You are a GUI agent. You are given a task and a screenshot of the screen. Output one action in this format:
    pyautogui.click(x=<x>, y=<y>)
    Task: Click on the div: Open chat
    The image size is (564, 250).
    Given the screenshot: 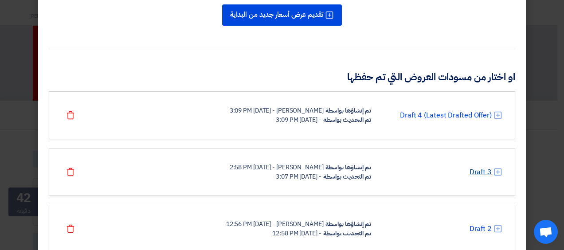 What is the action you would take?
    pyautogui.click(x=546, y=232)
    